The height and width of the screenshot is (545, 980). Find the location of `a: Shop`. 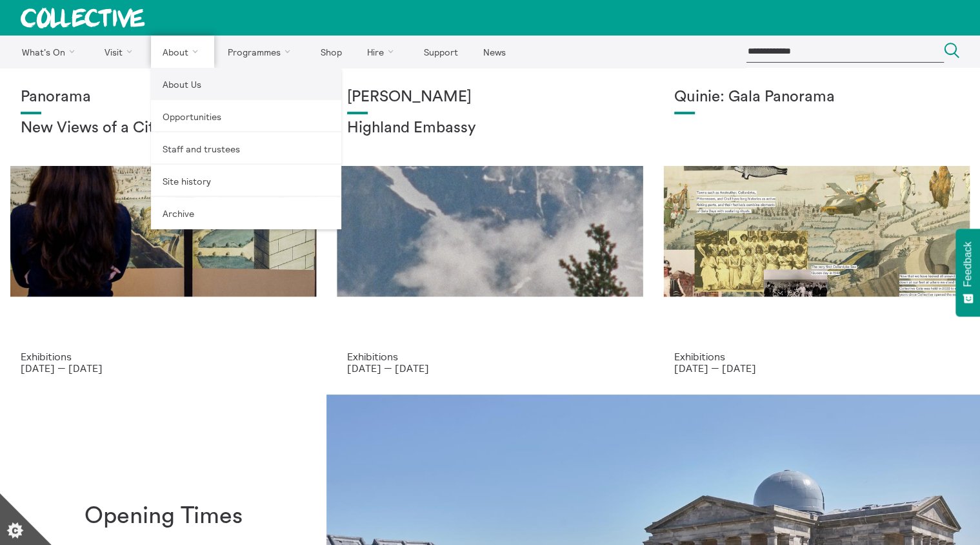

a: Shop is located at coordinates (331, 51).